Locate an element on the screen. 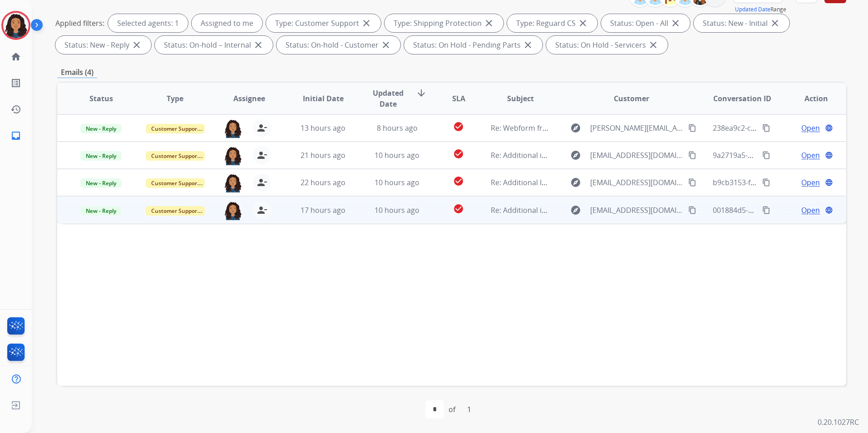 Image resolution: width=868 pixels, height=433 pixels. span: 001884d5-0e37-4b72-b059-4dfa3183fd1b is located at coordinates (782, 210).